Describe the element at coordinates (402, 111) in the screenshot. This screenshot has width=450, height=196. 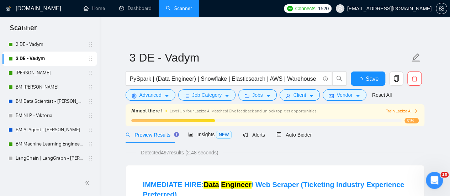
I see `button: Train Laziza AI` at that location.